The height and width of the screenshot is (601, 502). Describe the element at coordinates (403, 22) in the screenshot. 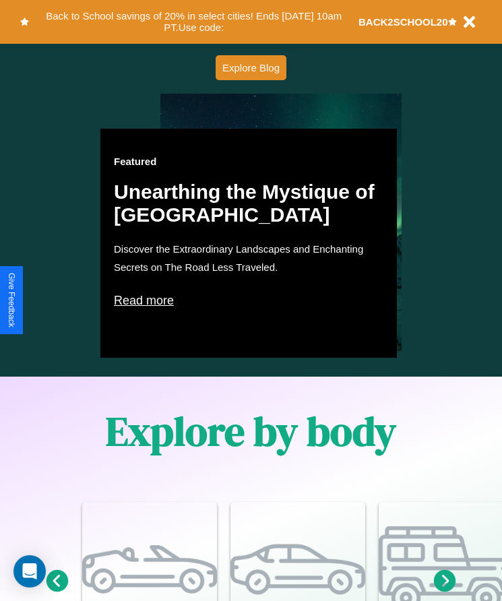

I see `b: BACK2SCHOOL20` at that location.